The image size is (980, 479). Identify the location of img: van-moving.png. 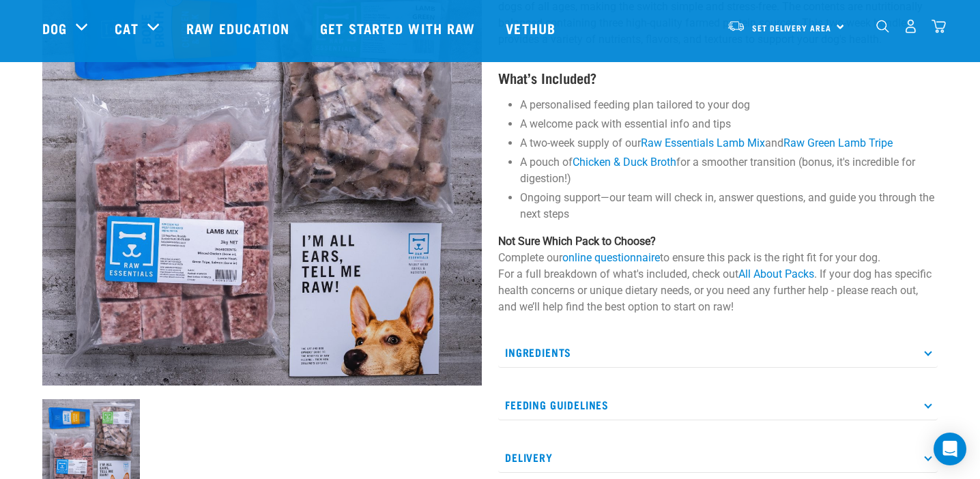
(736, 26).